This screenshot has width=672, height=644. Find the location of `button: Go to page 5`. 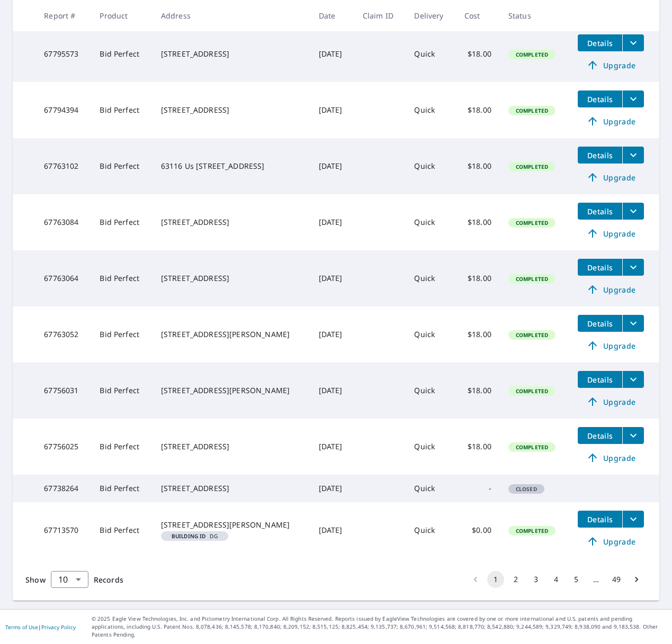

button: Go to page 5 is located at coordinates (576, 580).